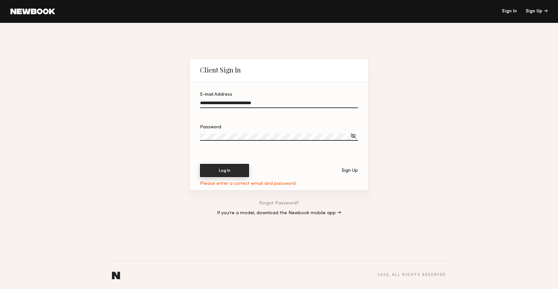 This screenshot has width=558, height=289. Describe the element at coordinates (279, 104) in the screenshot. I see `input: E-mail Address` at that location.